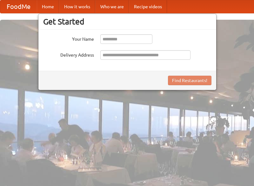  I want to click on h3: Get Started, so click(127, 22).